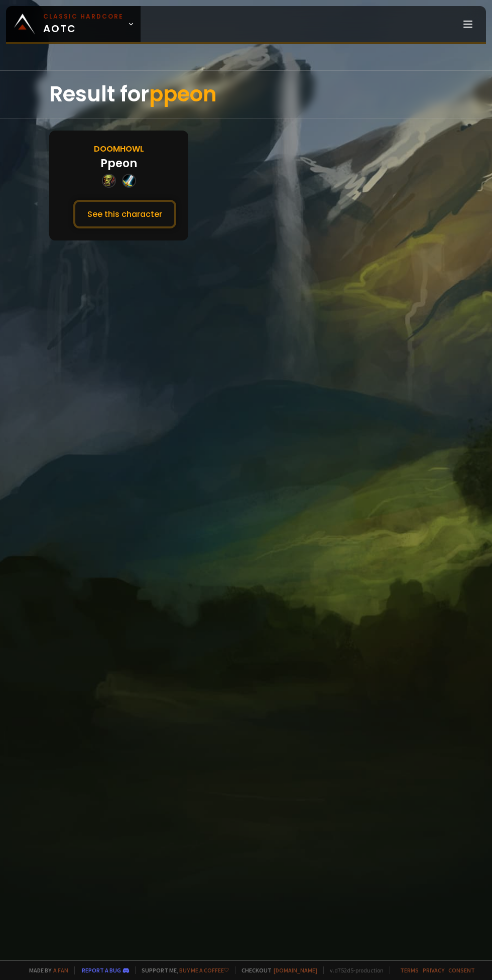 This screenshot has width=492, height=980. Describe the element at coordinates (83, 16) in the screenshot. I see `small: Classic Hardcore` at that location.